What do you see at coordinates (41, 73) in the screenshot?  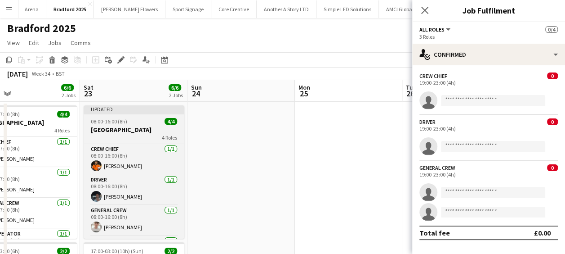 I see `span: Week 34` at bounding box center [41, 73].